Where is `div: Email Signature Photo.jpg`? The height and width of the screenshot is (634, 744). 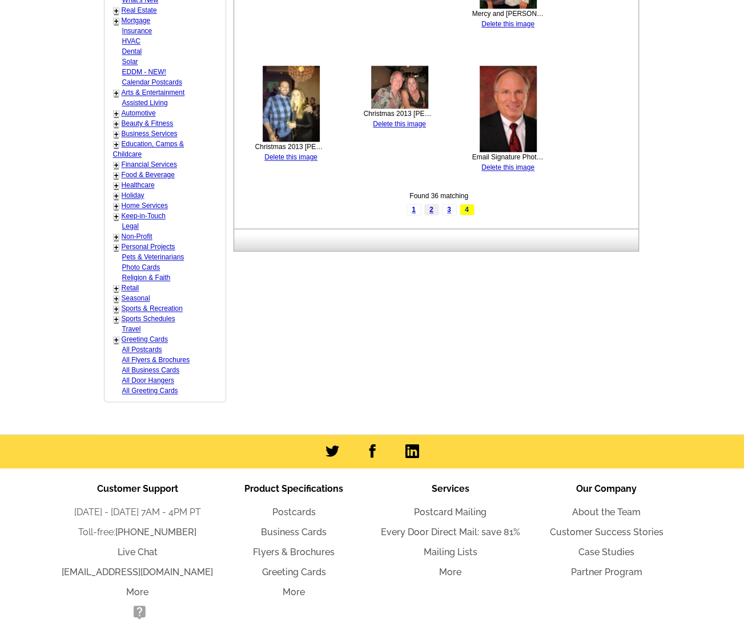 div: Email Signature Photo.jpg is located at coordinates (508, 157).